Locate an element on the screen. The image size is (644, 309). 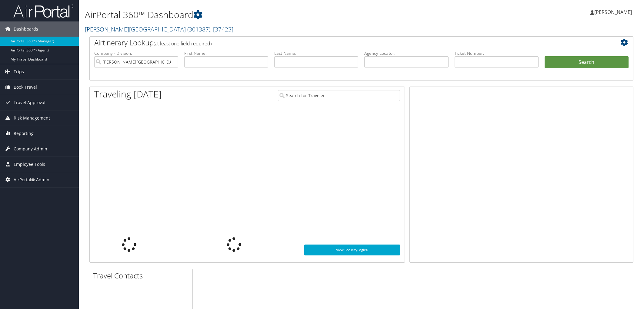
h2: Airtinerary Lookup is located at coordinates (339, 43).